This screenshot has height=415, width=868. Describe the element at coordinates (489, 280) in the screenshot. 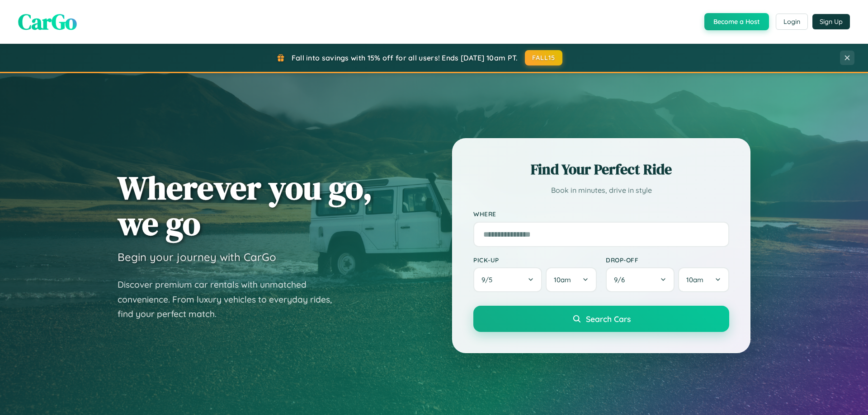

I see `span: 9 / 5` at that location.